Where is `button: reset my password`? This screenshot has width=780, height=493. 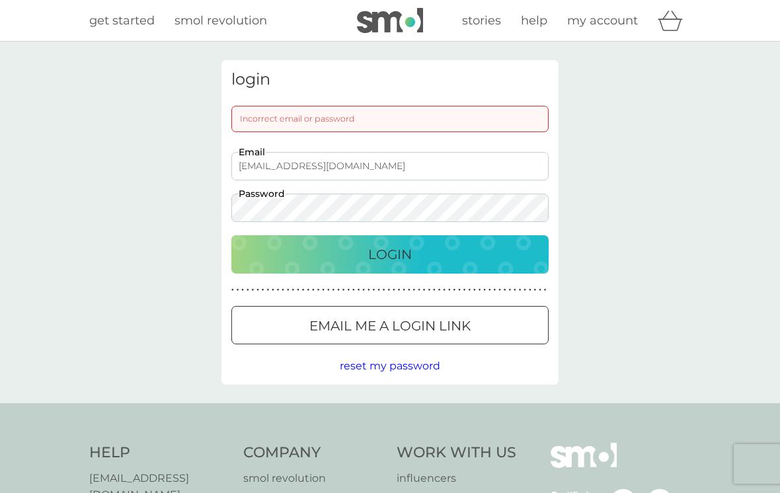
button: reset my password is located at coordinates (390, 366).